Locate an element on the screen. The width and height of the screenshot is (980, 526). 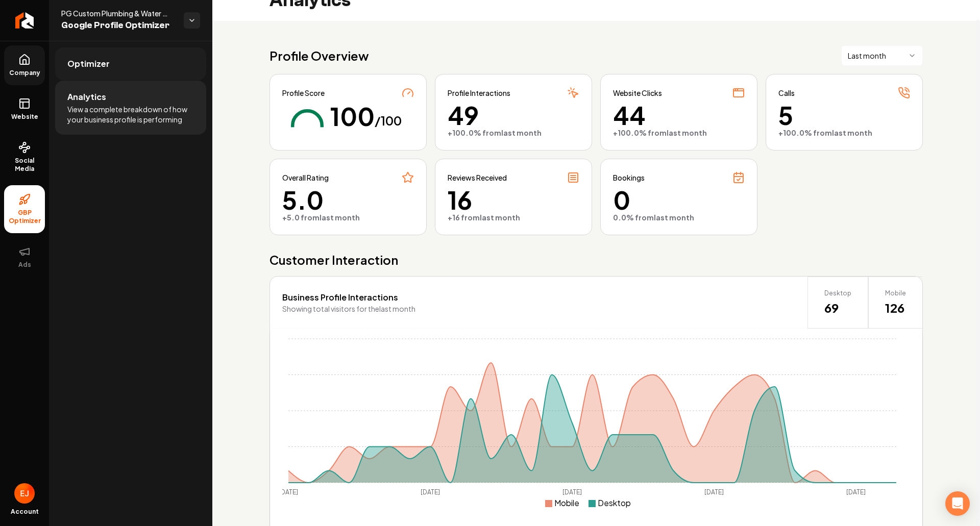
span: 44 is located at coordinates (679, 115).